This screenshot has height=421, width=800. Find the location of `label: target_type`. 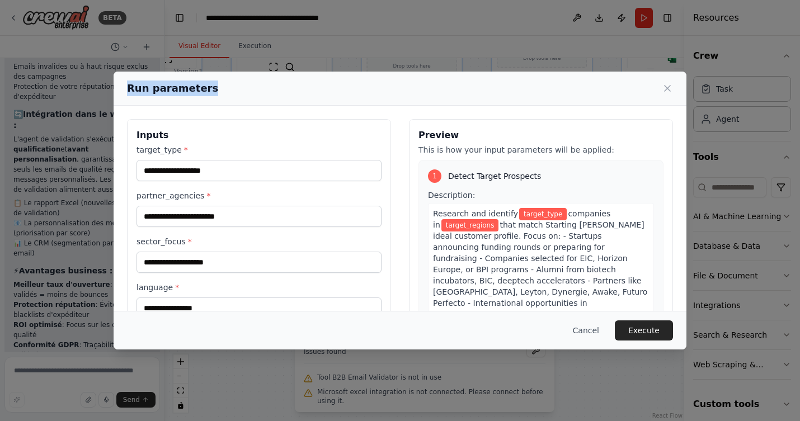

label: target_type is located at coordinates (259, 150).